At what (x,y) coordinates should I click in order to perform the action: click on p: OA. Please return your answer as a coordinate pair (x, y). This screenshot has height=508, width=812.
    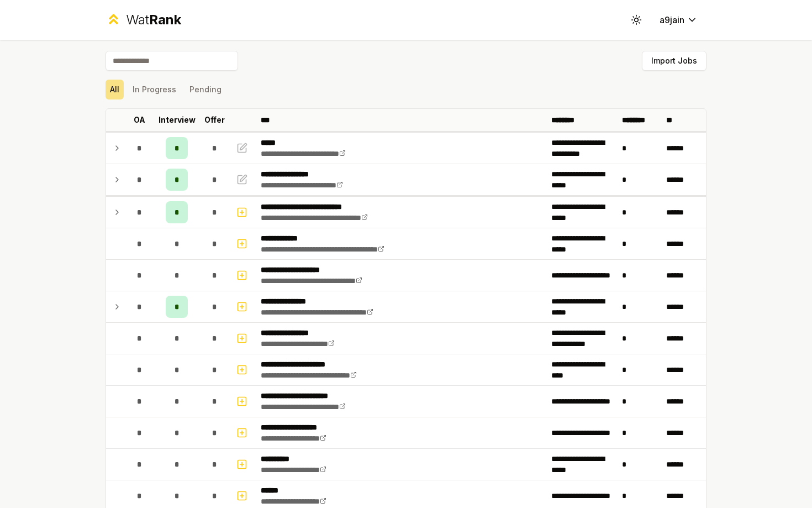
    Looking at the image, I should click on (139, 120).